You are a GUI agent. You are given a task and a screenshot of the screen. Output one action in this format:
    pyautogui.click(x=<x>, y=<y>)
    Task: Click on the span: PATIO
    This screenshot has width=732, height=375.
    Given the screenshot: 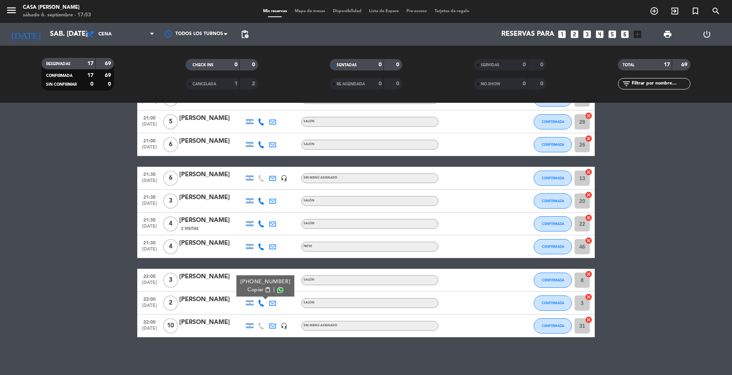 What is the action you would take?
    pyautogui.click(x=308, y=247)
    